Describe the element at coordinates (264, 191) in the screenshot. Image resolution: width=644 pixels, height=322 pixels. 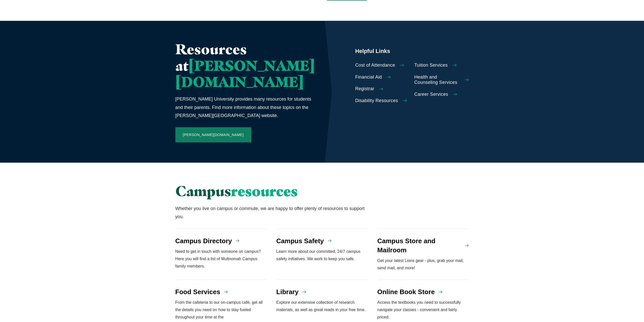
I see `span: resources` at that location.